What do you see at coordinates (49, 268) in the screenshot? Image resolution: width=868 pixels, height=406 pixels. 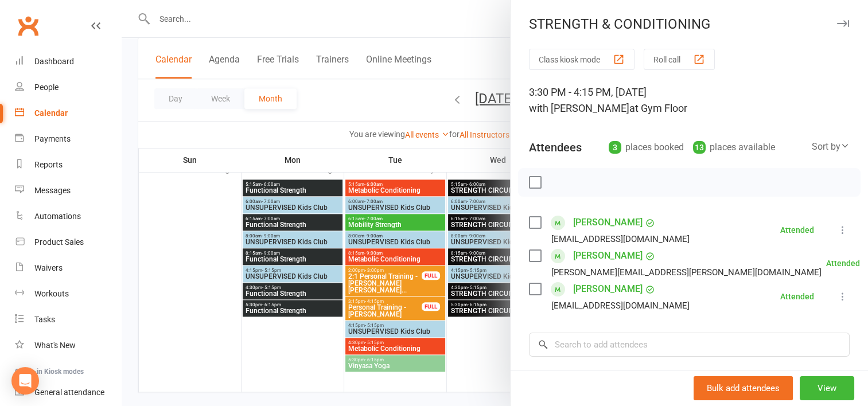 I see `div: Waivers` at bounding box center [49, 268].